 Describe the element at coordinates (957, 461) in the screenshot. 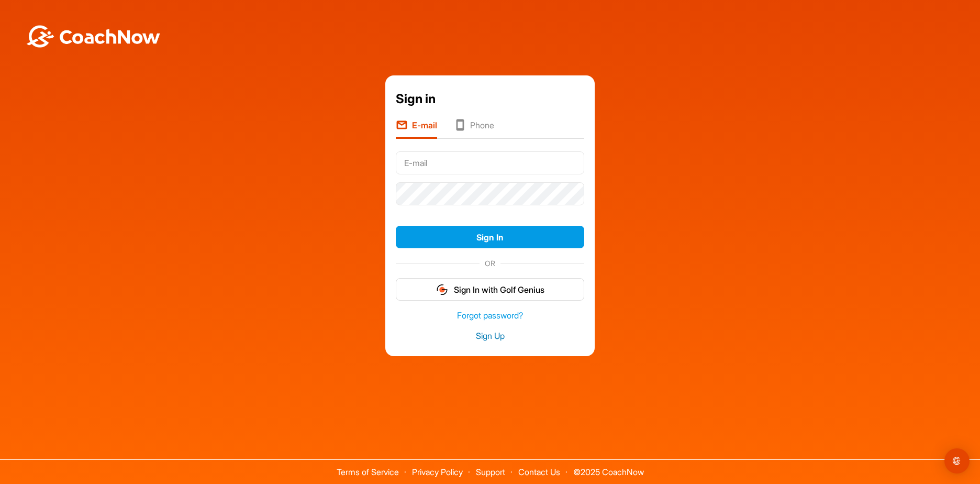

I see `div: Open Intercom Messenger` at that location.